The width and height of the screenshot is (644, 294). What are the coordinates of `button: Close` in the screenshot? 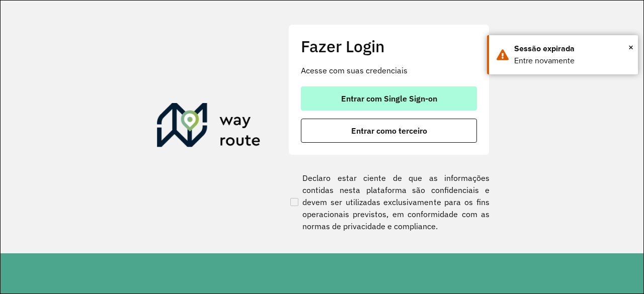 It's located at (631, 47).